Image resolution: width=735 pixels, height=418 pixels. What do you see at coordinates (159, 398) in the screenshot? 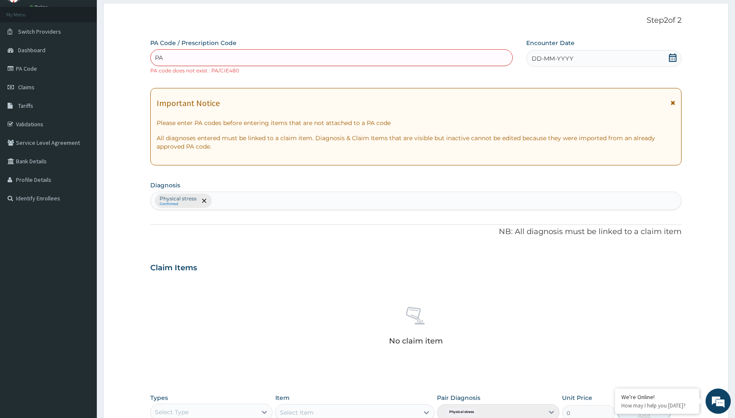
I see `label: Types` at bounding box center [159, 398].